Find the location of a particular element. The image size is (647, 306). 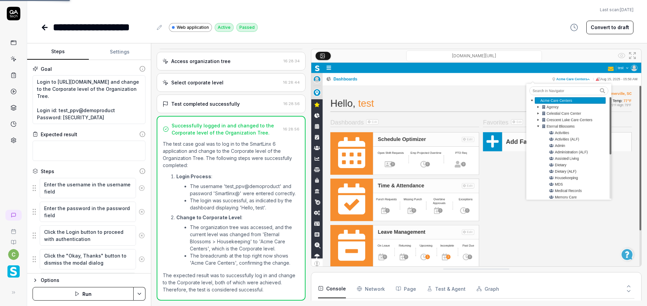

li: The username 'test_ppv@demoproduct' and password 'Smartlinx@' were entered correctly. is located at coordinates (245, 190).